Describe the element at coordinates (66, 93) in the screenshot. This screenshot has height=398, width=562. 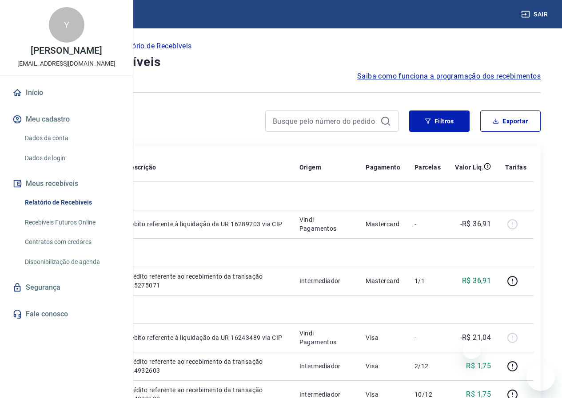
I see `a: Início` at that location.